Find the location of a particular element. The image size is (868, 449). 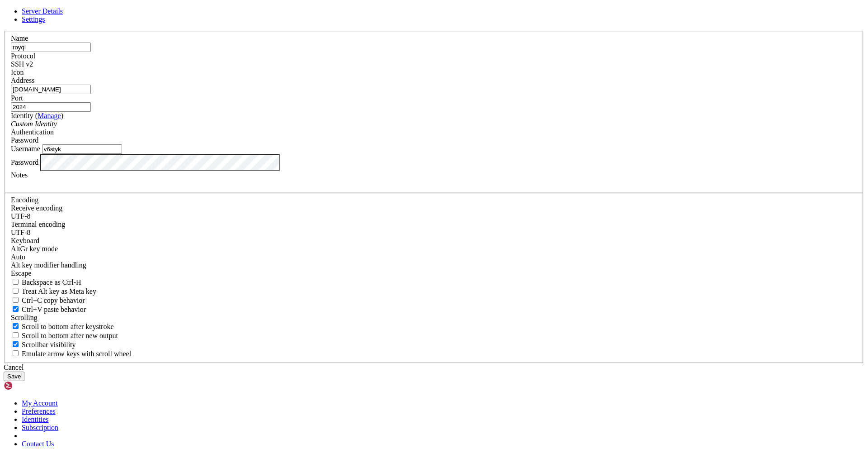

div: Cancel is located at coordinates (434, 367).